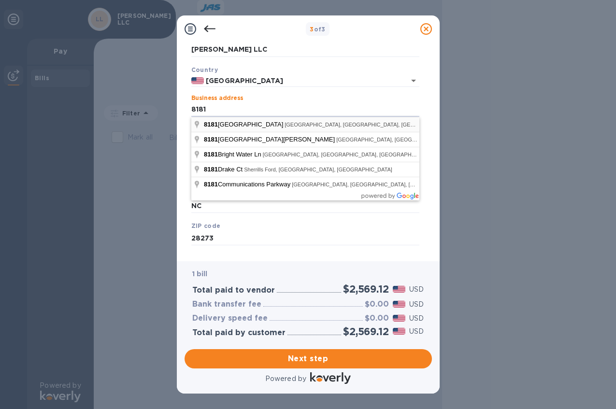  I want to click on span: 3, so click(312, 29).